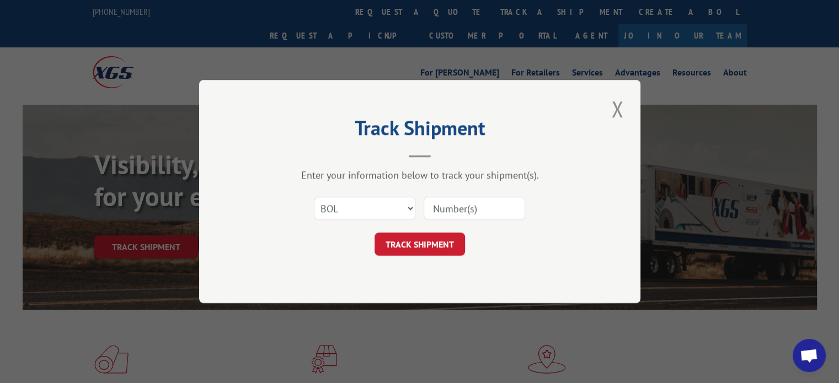 This screenshot has width=839, height=383. Describe the element at coordinates (420, 175) in the screenshot. I see `div: Enter your information below to track your shipment(s).` at that location.